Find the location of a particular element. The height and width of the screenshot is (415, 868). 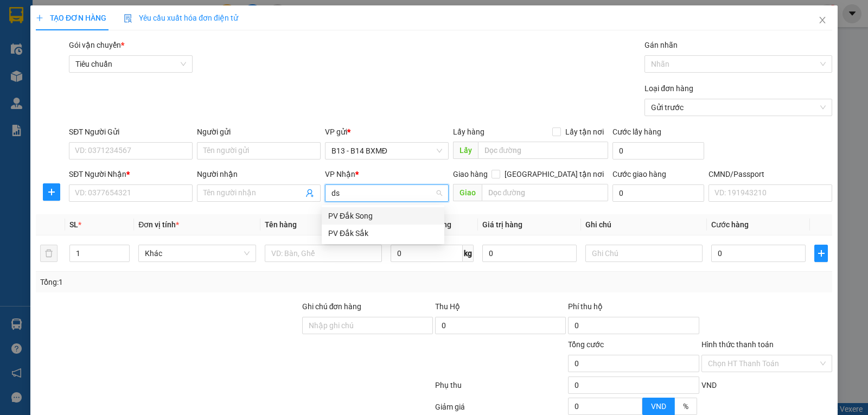

span: B13 - B14 BXMĐ is located at coordinates (387, 151).